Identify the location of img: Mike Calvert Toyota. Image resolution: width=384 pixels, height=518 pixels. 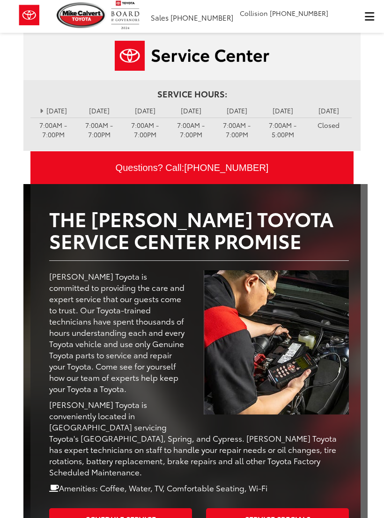
(81, 15).